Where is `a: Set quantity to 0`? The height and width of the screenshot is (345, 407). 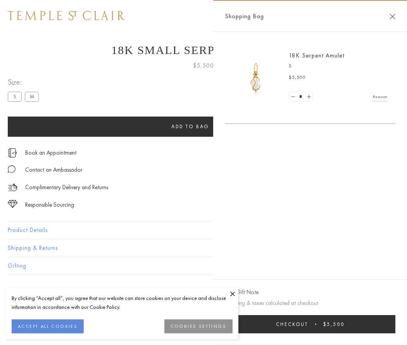
a: Set quantity to 0 is located at coordinates (293, 97).